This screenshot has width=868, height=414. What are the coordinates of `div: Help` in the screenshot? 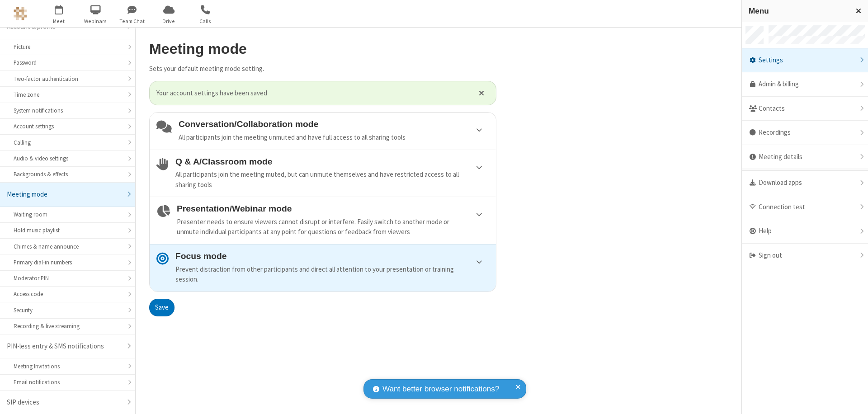 It's located at (805, 232).